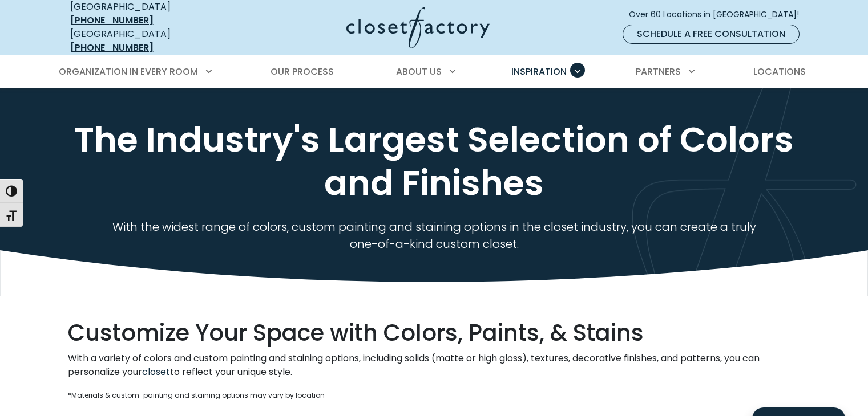 This screenshot has height=416, width=868. What do you see at coordinates (779, 71) in the screenshot?
I see `span: Locations` at bounding box center [779, 71].